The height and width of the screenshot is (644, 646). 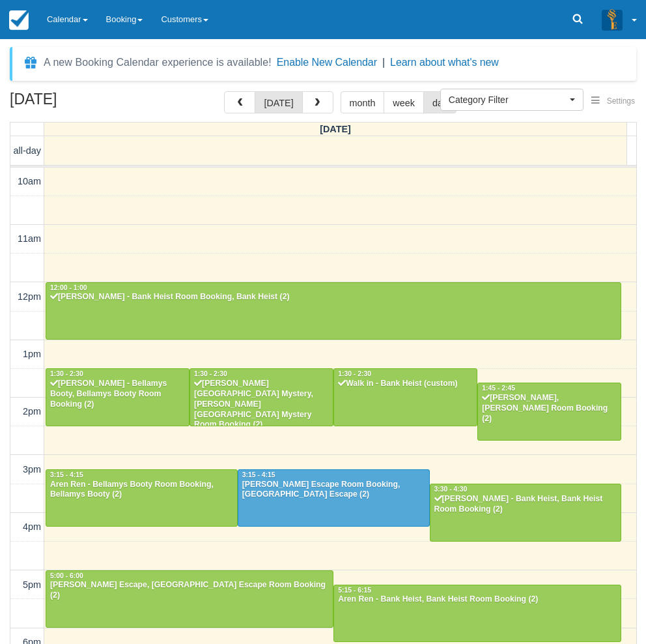 I want to click on button: week, so click(x=404, y=102).